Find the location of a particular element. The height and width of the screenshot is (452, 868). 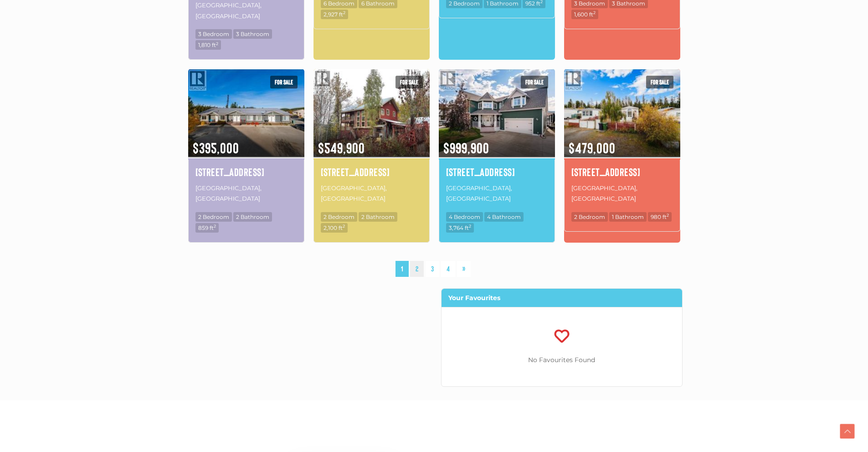

span: 3 Bedroom is located at coordinates (214, 33).